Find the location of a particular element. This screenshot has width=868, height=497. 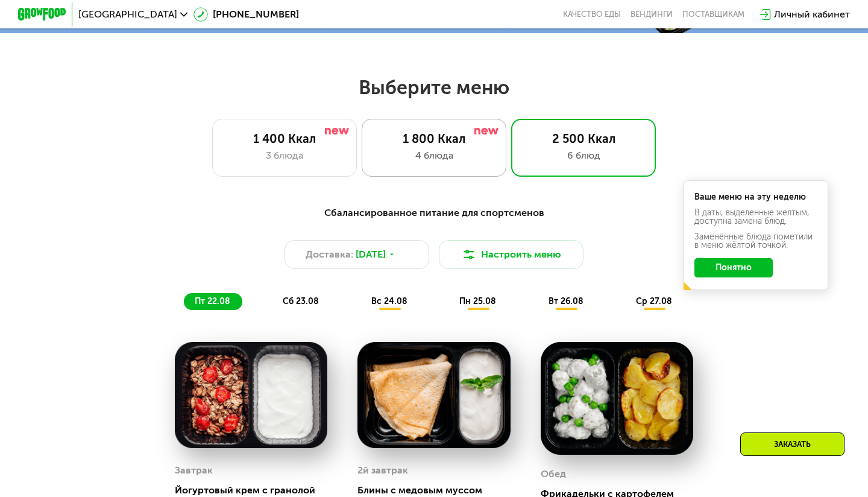

div: Заменённые блюда пометили в меню жёлтой точкой. is located at coordinates (756, 241).